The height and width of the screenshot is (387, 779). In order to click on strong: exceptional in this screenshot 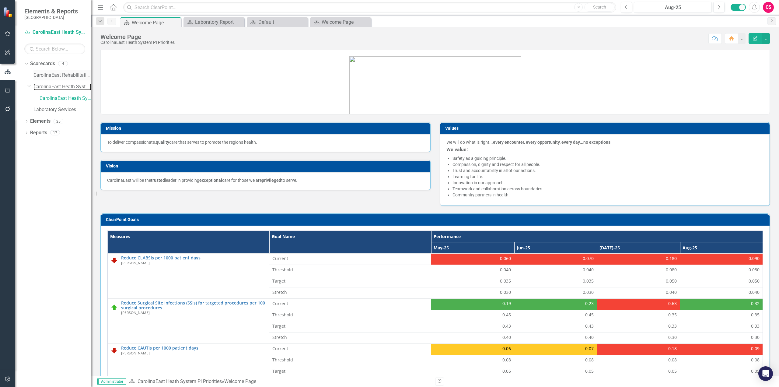, I will do `click(211, 180)`.